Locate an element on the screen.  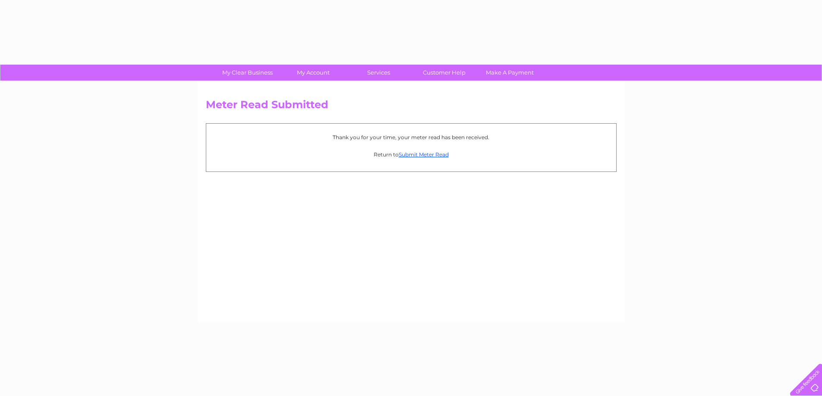
p: Return to is located at coordinates (411, 154).